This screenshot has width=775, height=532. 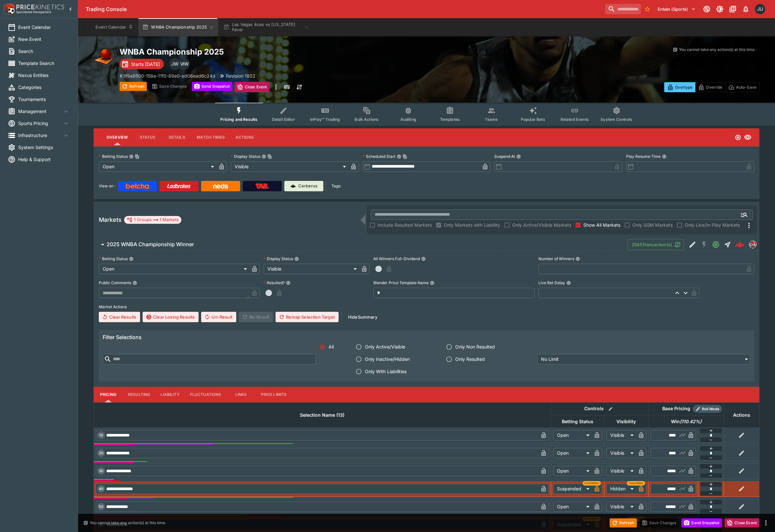 I want to click on span: Overridden, so click(x=591, y=483).